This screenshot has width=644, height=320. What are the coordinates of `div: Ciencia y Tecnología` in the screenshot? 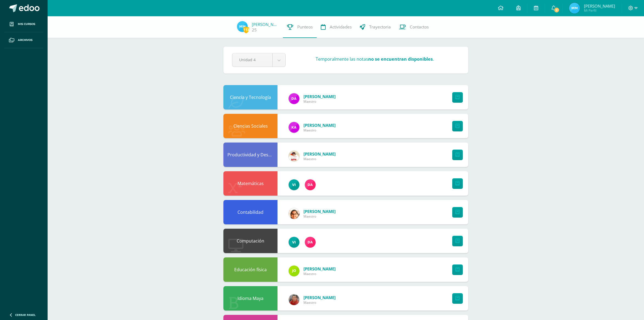 It's located at (250, 98).